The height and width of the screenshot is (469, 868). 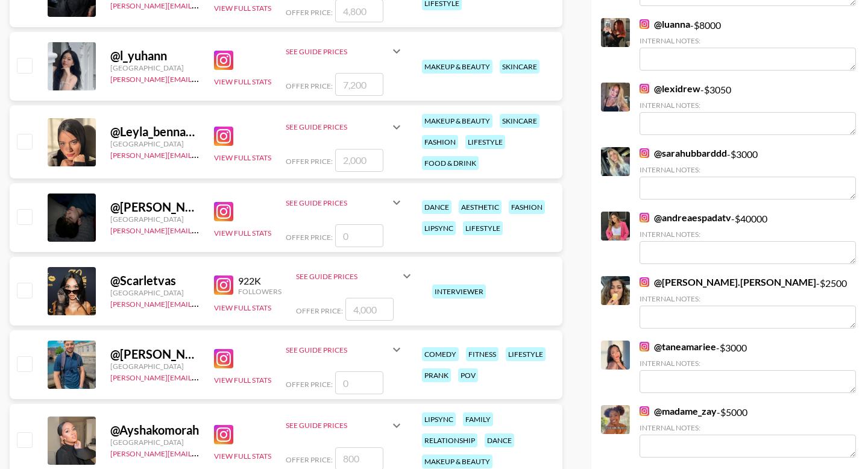 What do you see at coordinates (748, 238) in the screenshot?
I see `div: - $ 40000` at bounding box center [748, 238].